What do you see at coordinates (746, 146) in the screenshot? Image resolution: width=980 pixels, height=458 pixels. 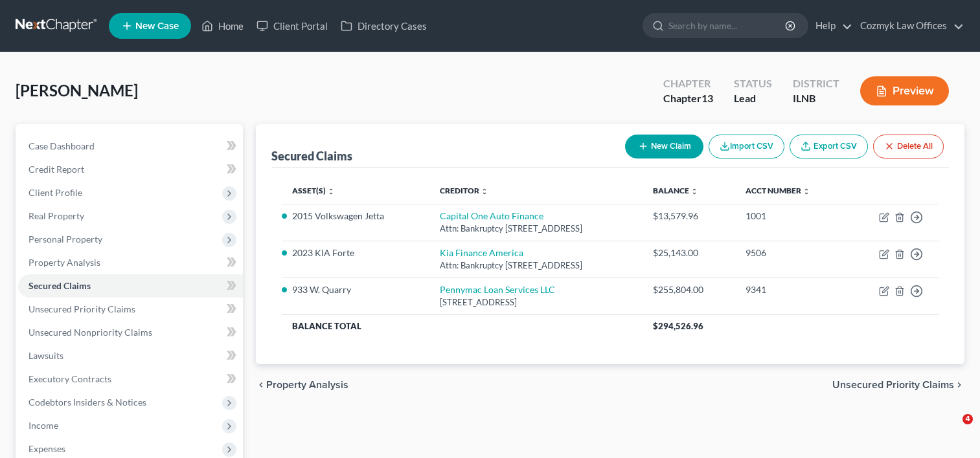 I see `button: Import CSV` at bounding box center [746, 146].